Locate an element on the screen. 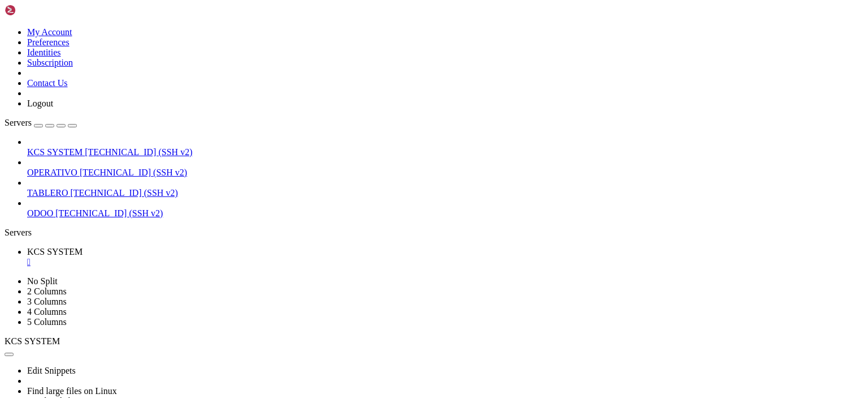 The height and width of the screenshot is (398, 868). span: ubuntu@vps-08acaf7e is located at coordinates (47, 298).